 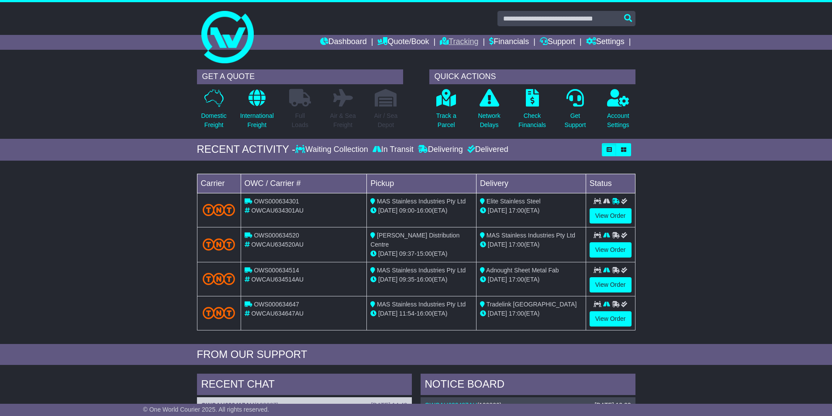 What do you see at coordinates (300, 77) in the screenshot?
I see `div: GET A QUOTE` at bounding box center [300, 77].